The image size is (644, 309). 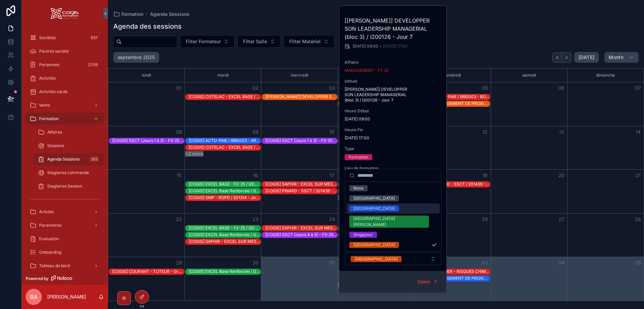 I want to click on span: Onboarding, so click(x=50, y=252).